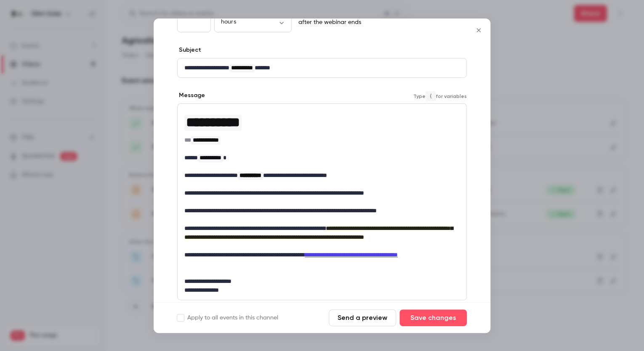  What do you see at coordinates (191, 95) in the screenshot?
I see `label: Message` at bounding box center [191, 95].